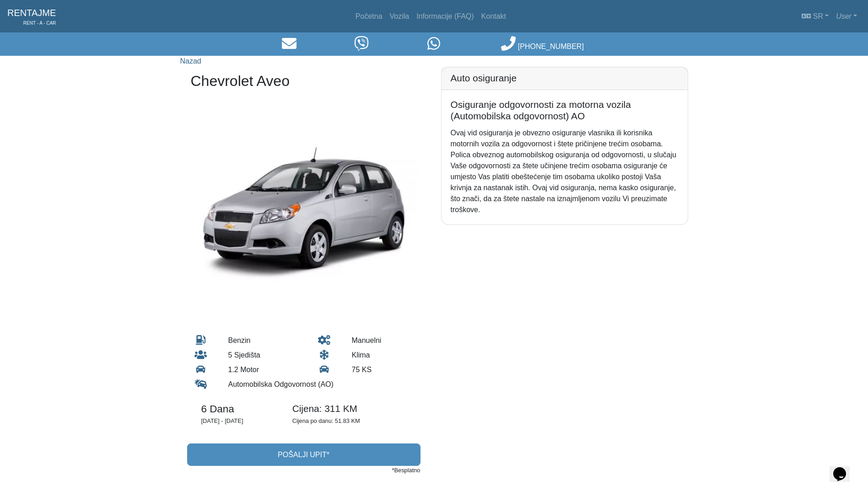  I want to click on div: Cijena: 311 KM, so click(349, 409).